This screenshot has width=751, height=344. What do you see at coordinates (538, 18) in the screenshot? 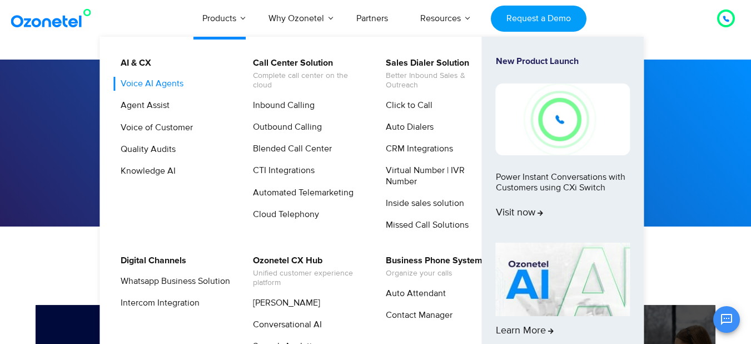
I see `a: Request a Demo` at bounding box center [538, 18].